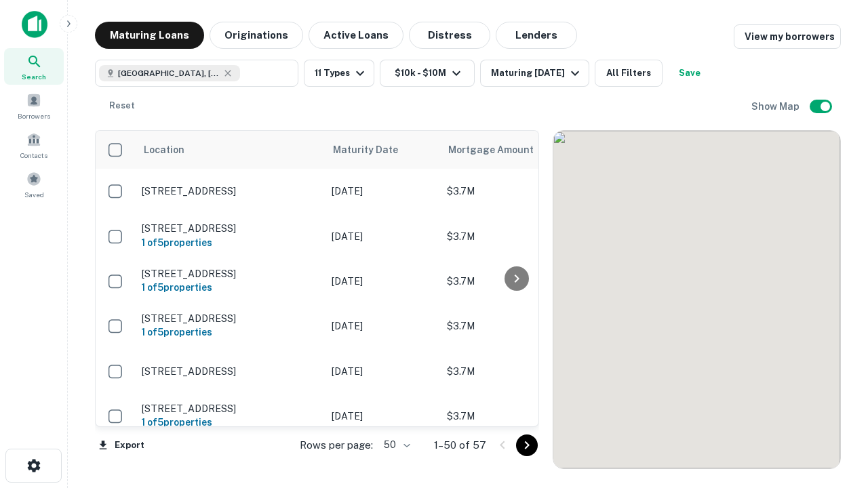 This screenshot has height=488, width=868. Describe the element at coordinates (256, 35) in the screenshot. I see `button: Originations` at that location.